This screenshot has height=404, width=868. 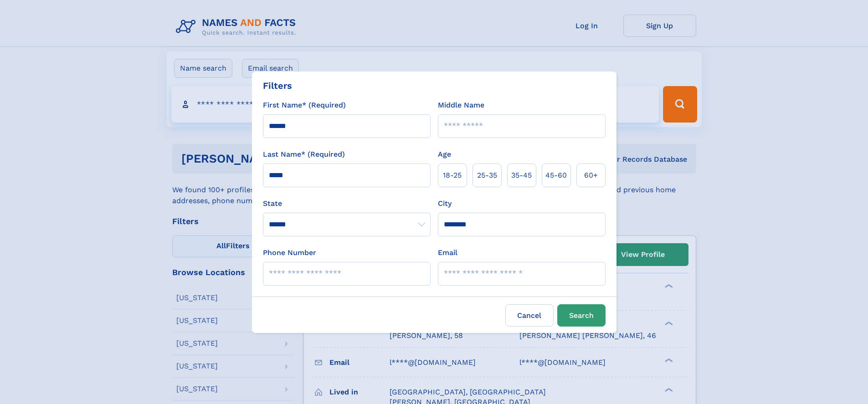 I want to click on label: Middle Name, so click(x=461, y=105).